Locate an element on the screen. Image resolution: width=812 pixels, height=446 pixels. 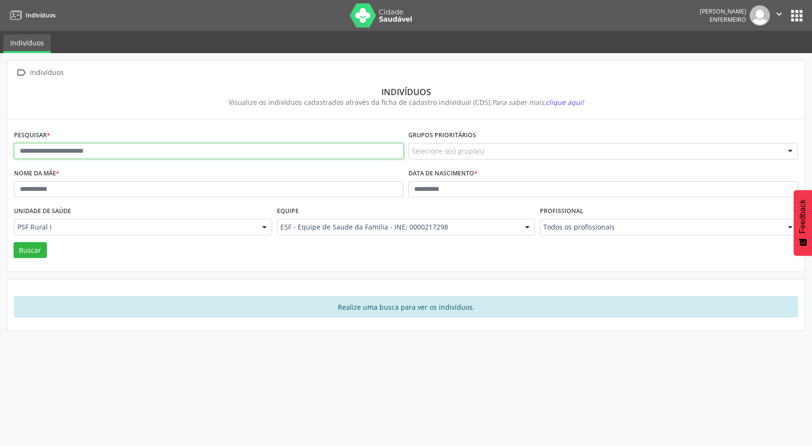
span: PSF Rural I is located at coordinates (135, 227).